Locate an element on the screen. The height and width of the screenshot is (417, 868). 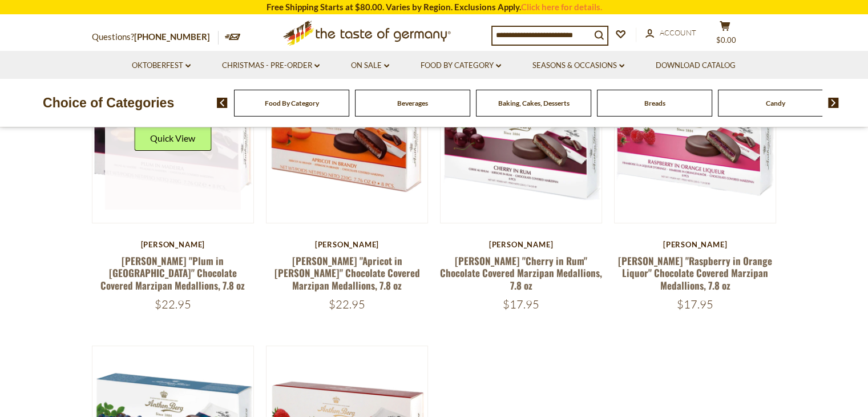
img: previous arrow is located at coordinates (222, 103).